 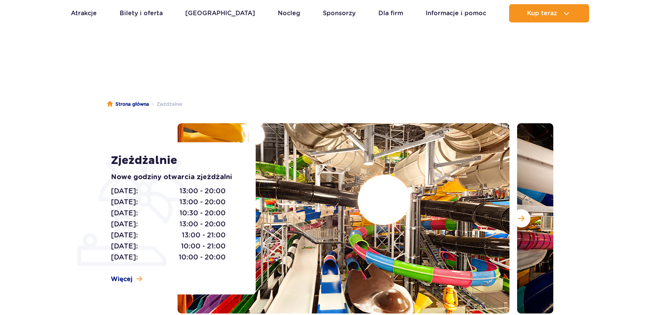 What do you see at coordinates (126, 280) in the screenshot?
I see `a: Więcej` at bounding box center [126, 280].